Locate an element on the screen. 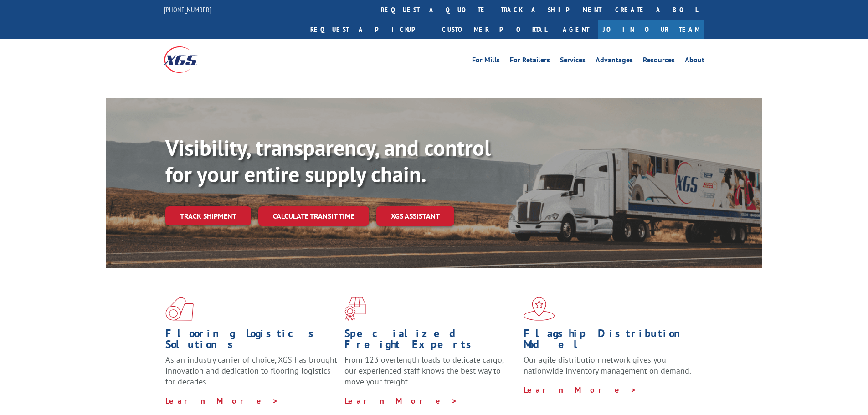 The image size is (868, 415). a: Agent is located at coordinates (576, 29).